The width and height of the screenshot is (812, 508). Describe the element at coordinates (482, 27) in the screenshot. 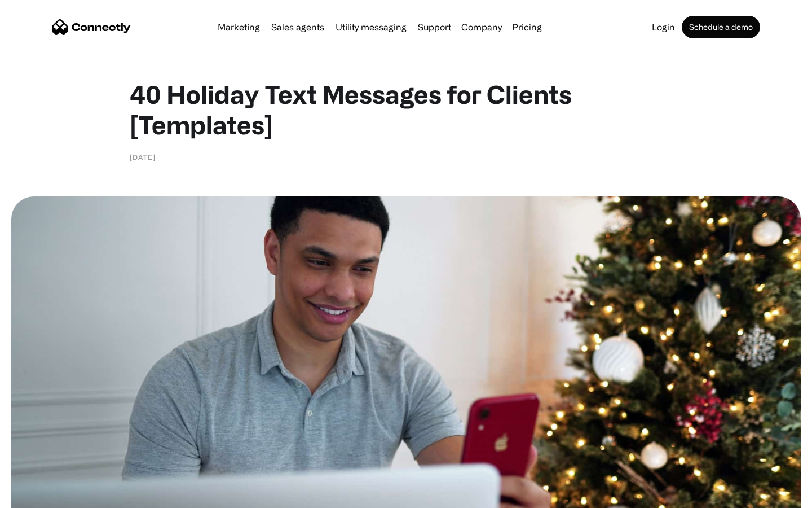

I see `div: Company` at that location.